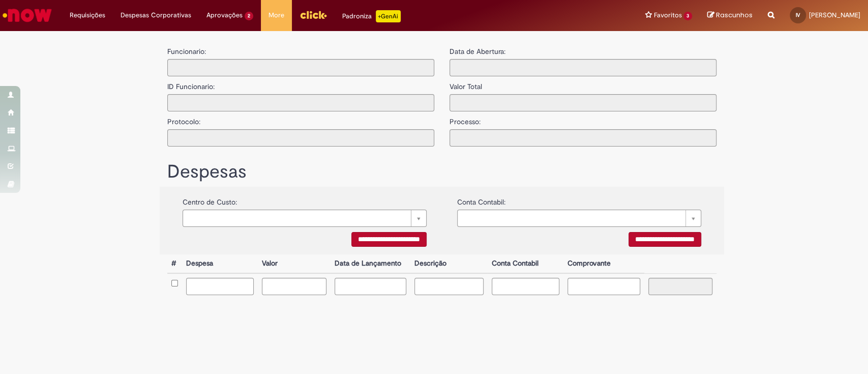 Image resolution: width=868 pixels, height=374 pixels. What do you see at coordinates (88, 15) in the screenshot?
I see `span: Requisições` at bounding box center [88, 15].